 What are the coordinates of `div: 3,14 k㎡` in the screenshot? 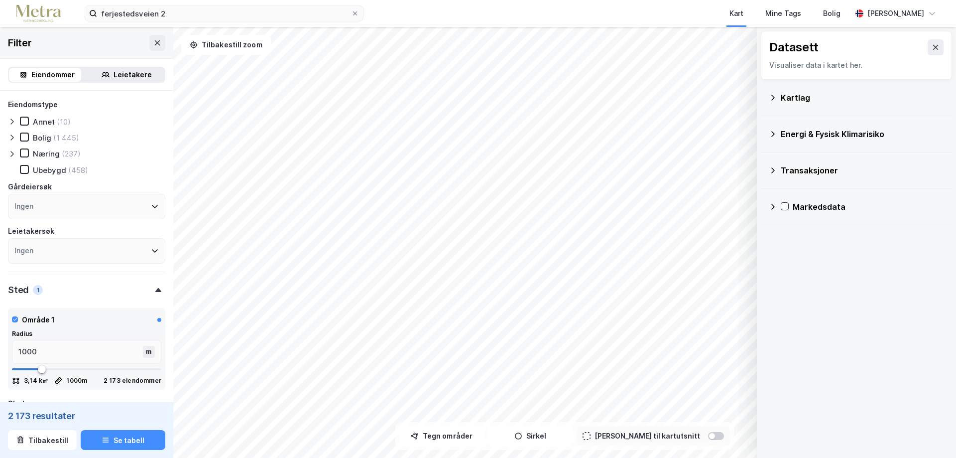 It's located at (36, 380).